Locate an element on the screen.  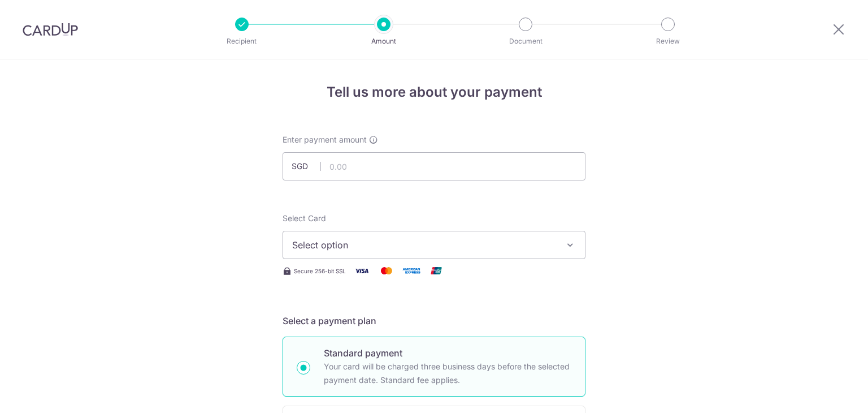
span: Select option is located at coordinates (424, 245).